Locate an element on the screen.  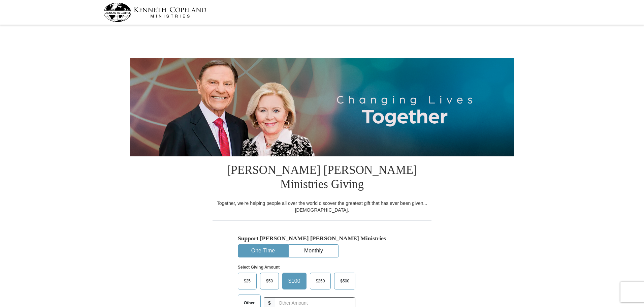
button: One-Time is located at coordinates (263, 250).